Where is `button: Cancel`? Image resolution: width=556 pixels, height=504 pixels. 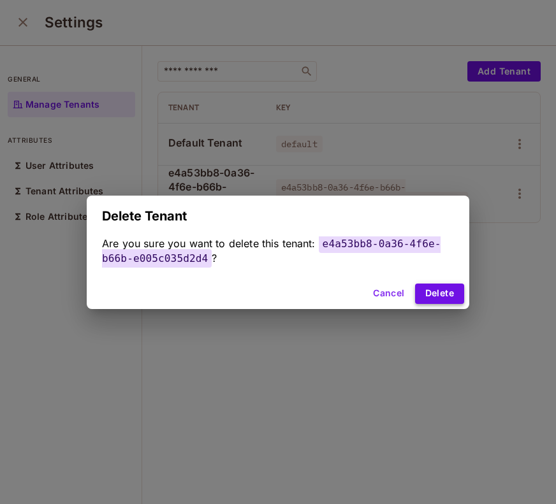 button: Cancel is located at coordinates (388, 294).